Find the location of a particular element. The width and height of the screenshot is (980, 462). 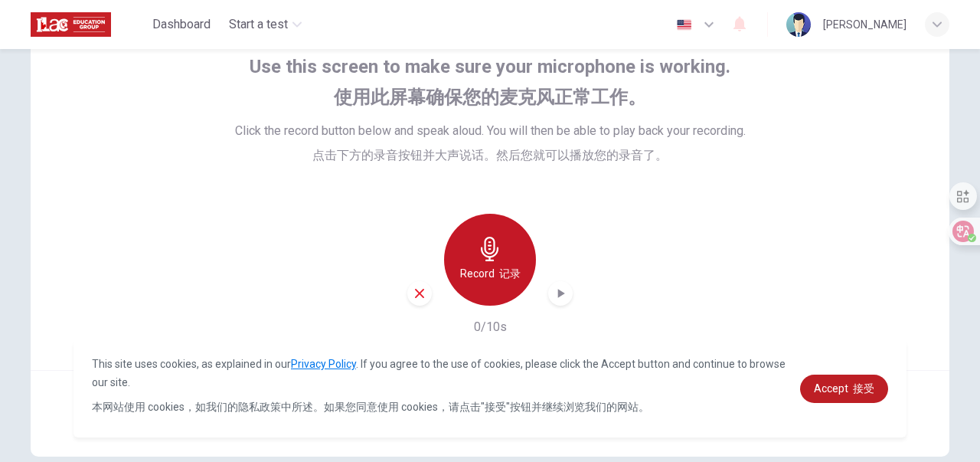

a: ILAC logo is located at coordinates (88, 24).